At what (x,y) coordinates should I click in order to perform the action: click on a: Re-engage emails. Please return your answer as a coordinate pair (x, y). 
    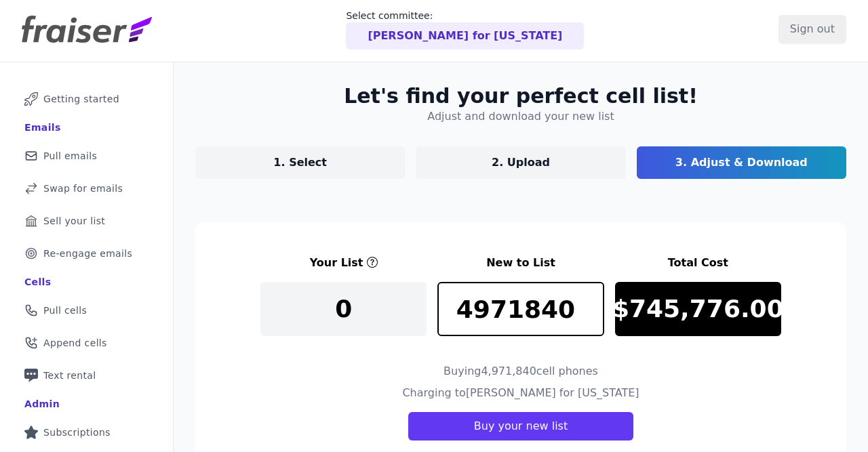
    Looking at the image, I should click on (86, 254).